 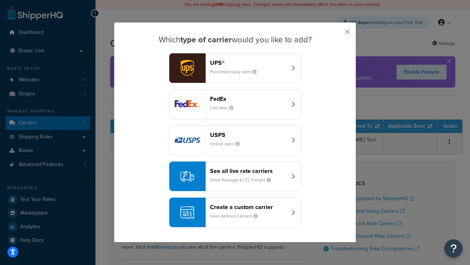 What do you see at coordinates (235, 140) in the screenshot?
I see `button: usps logoUSPSOnline rates` at bounding box center [235, 140].